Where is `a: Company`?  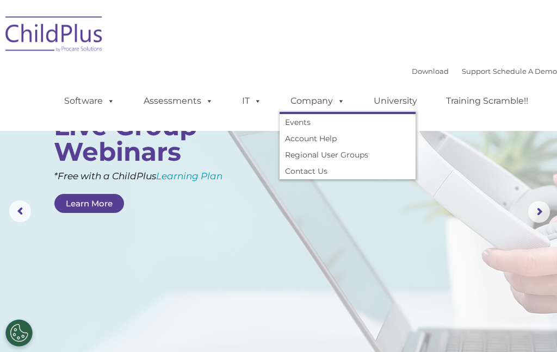 a: Company is located at coordinates (317, 101).